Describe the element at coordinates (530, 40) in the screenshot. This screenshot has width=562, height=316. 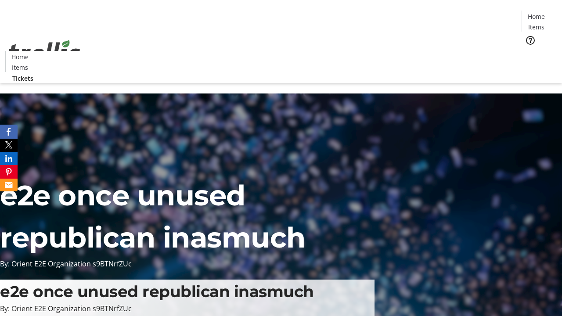
I see `button: Help` at that location.